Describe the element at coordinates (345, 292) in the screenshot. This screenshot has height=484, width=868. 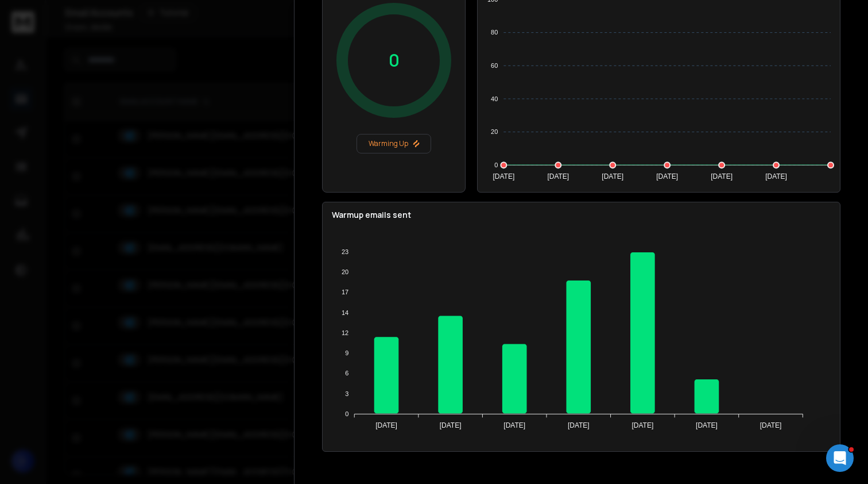
I see `tspan: 17` at that location.